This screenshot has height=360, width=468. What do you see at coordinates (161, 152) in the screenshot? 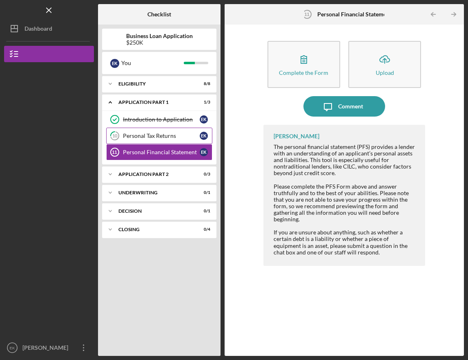
I see `div: Personal Financial Statement` at bounding box center [161, 152].